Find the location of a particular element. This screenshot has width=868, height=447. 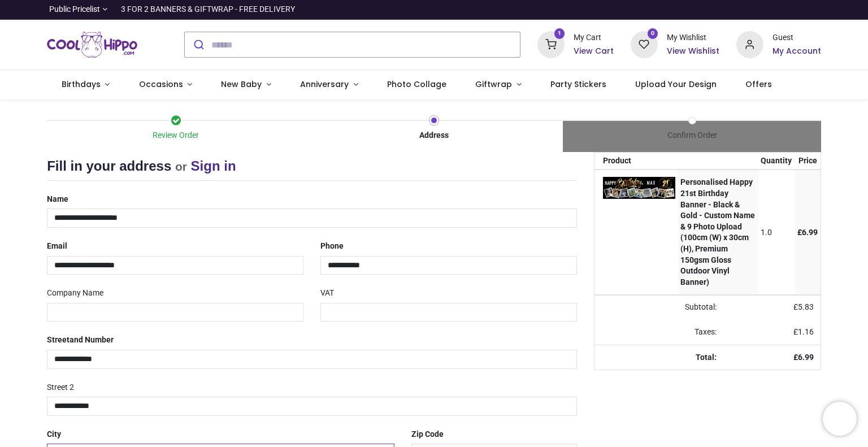

div: Address is located at coordinates (434, 136).